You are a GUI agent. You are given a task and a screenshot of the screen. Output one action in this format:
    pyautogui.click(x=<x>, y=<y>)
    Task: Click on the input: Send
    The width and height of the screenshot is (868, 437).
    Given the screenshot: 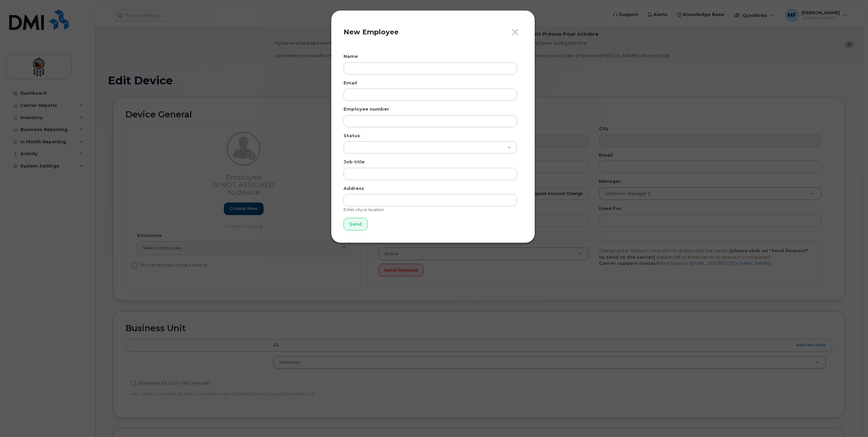 What is the action you would take?
    pyautogui.click(x=355, y=224)
    